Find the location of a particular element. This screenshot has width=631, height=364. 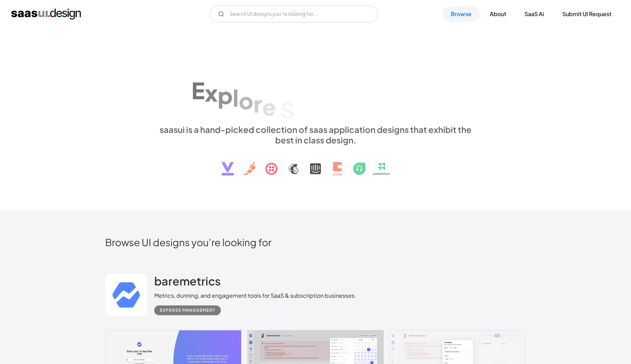

div: E is located at coordinates (198, 90).